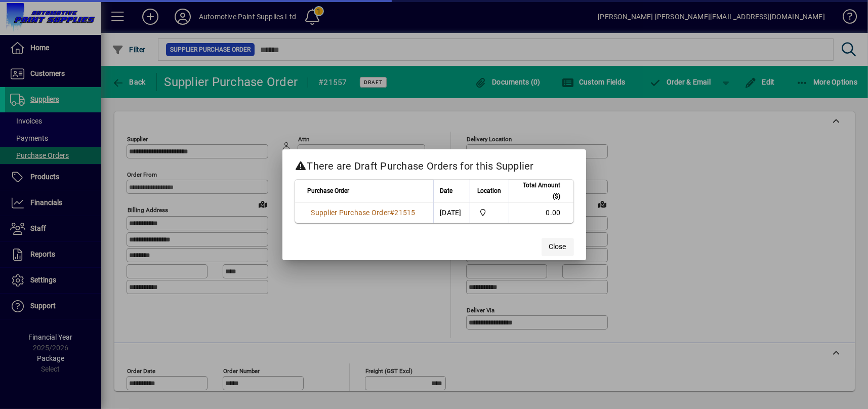 This screenshot has width=868, height=409. Describe the element at coordinates (446, 191) in the screenshot. I see `span: Date` at that location.